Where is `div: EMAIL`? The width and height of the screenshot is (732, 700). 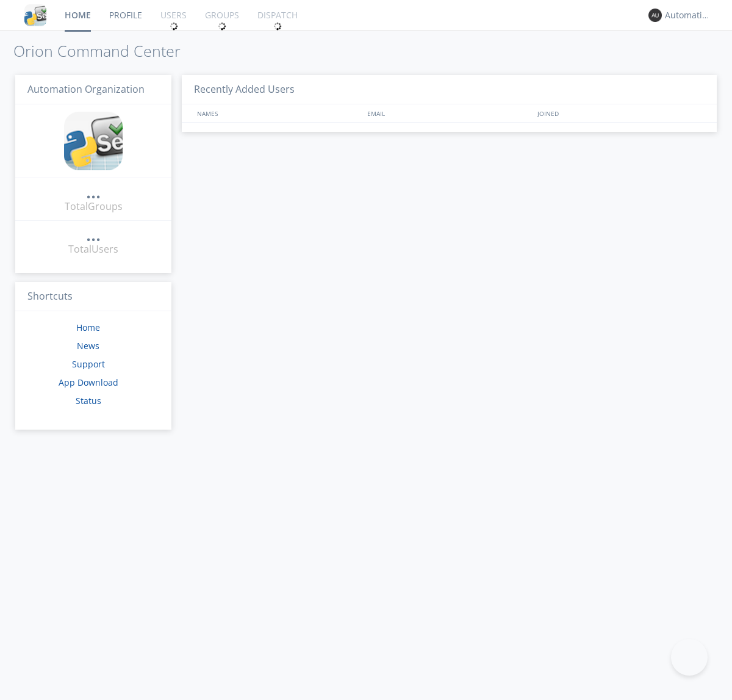 div: EMAIL is located at coordinates (449, 113).